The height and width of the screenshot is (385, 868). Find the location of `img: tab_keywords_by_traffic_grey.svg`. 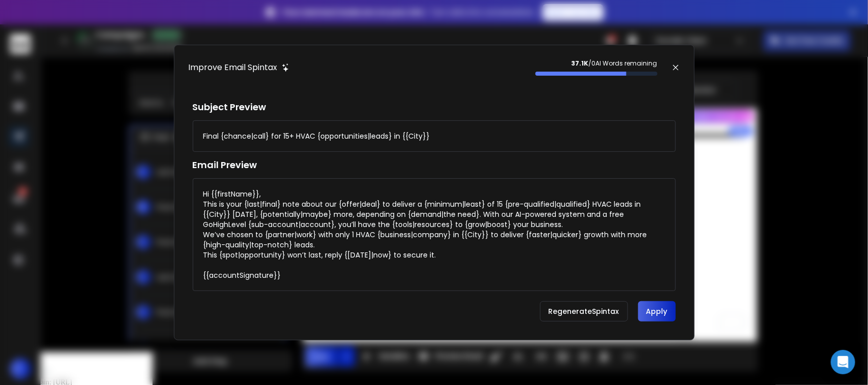

img: tab_keywords_by_traffic_grey.svg is located at coordinates (105, 63).